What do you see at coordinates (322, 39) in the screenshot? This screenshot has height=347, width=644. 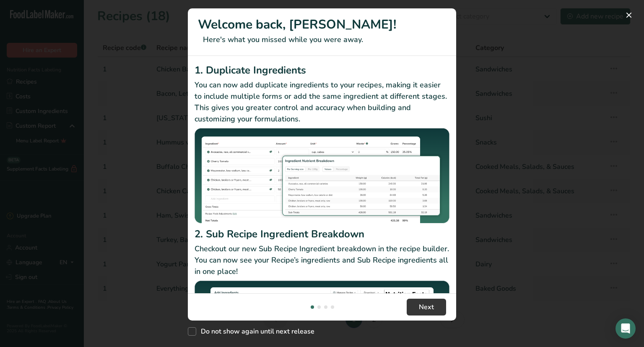 I see `p: Here's what you missed while you were away.` at bounding box center [322, 39].